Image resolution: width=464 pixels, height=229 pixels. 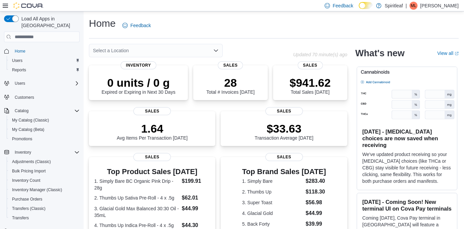 What do you see at coordinates (45, 130) in the screenshot?
I see `span: My Catalog (Beta)` at bounding box center [45, 130].